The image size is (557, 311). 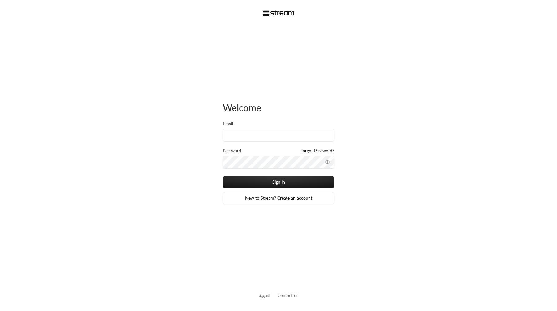 What do you see at coordinates (288, 295) in the screenshot?
I see `a: Contact us` at bounding box center [288, 295].